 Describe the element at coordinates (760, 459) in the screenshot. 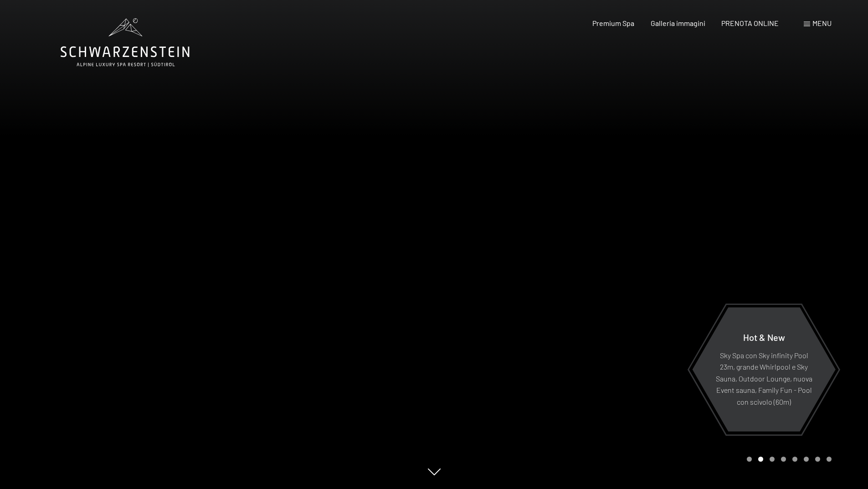

I see `div: Carousel Page 2 (Current Slide)` at that location.